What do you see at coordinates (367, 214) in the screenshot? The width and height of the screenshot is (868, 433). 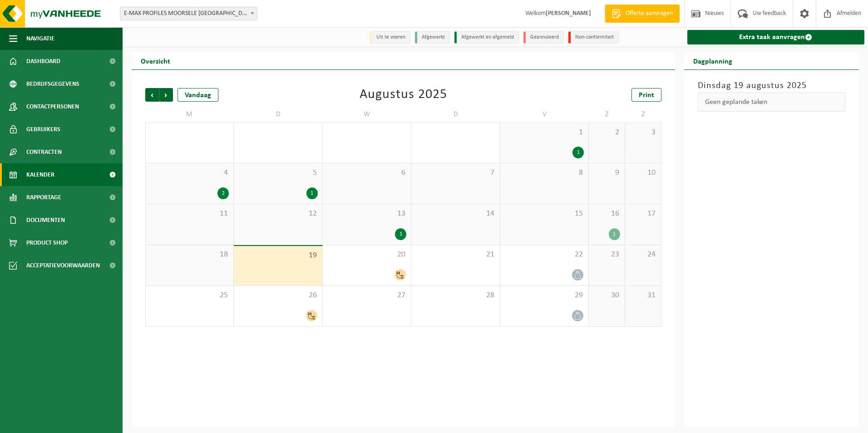 I see `span: 13` at bounding box center [367, 214].